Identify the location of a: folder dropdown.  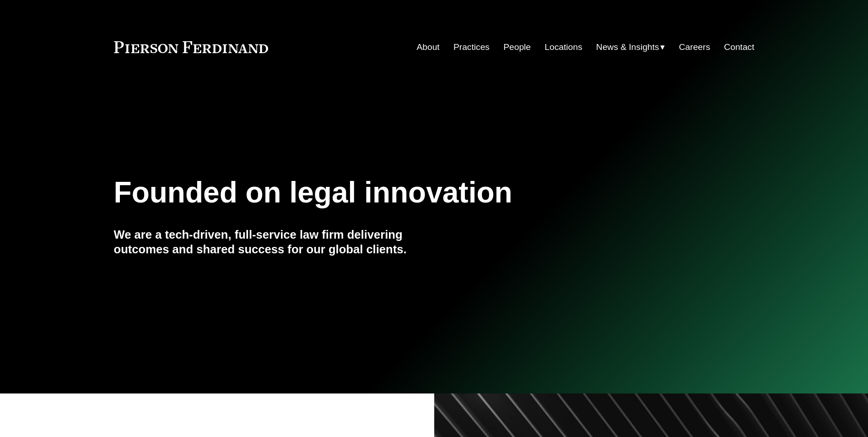
(630, 47).